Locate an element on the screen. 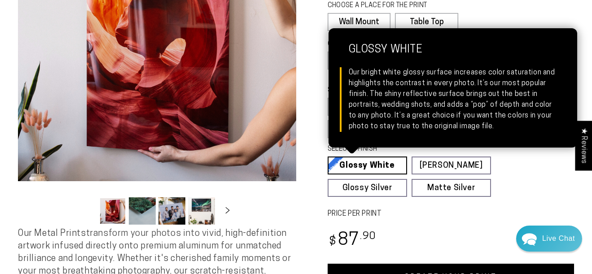 The width and height of the screenshot is (592, 274). legend: CHOOSE A PLACE FOR THE PRINT is located at coordinates (389, 6).